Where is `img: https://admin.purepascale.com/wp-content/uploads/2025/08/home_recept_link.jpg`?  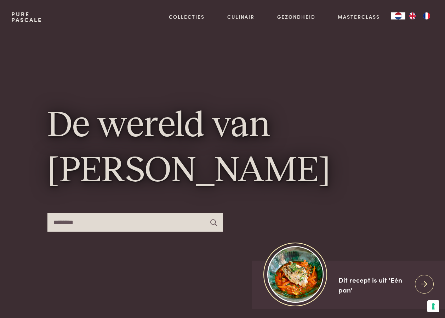 img: https://admin.purepascale.com/wp-content/uploads/2025/08/home_recept_link.jpg is located at coordinates (295, 274).